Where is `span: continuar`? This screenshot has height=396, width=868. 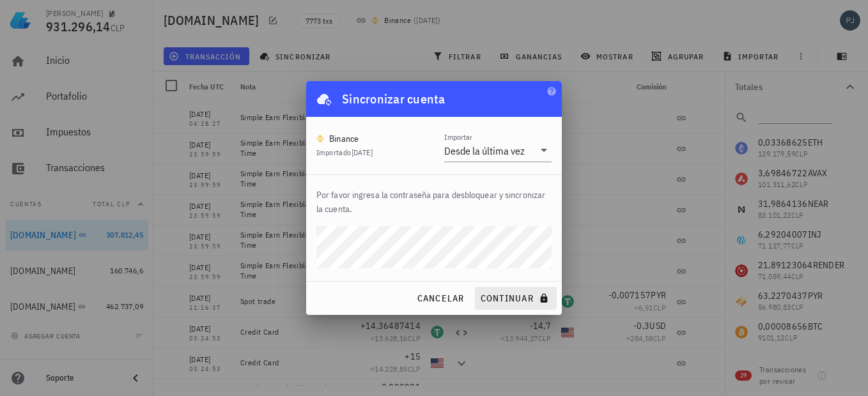 span: continuar is located at coordinates (516, 299).